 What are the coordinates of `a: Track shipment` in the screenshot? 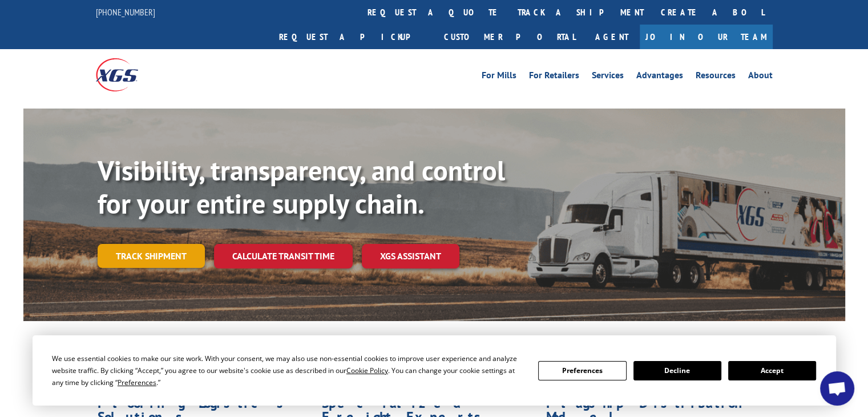 It's located at (151, 256).